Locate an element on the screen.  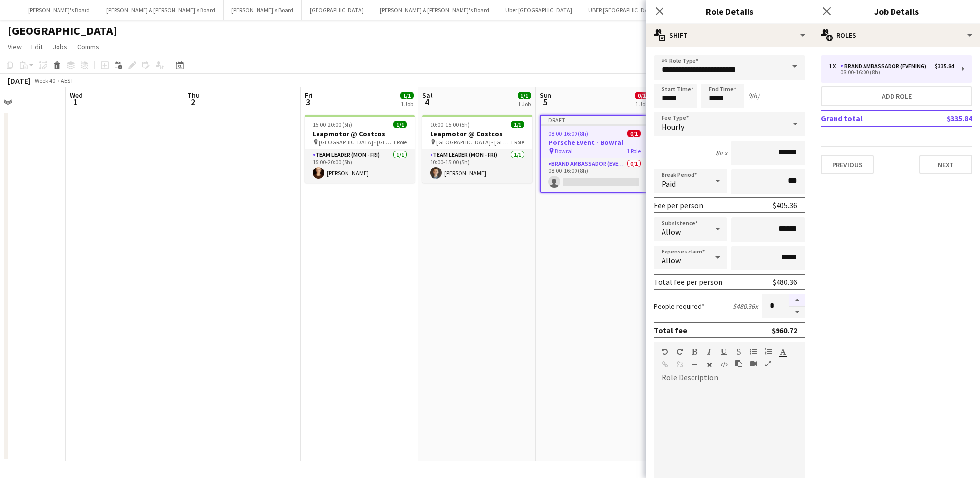
h3: Role Details is located at coordinates (729, 12).